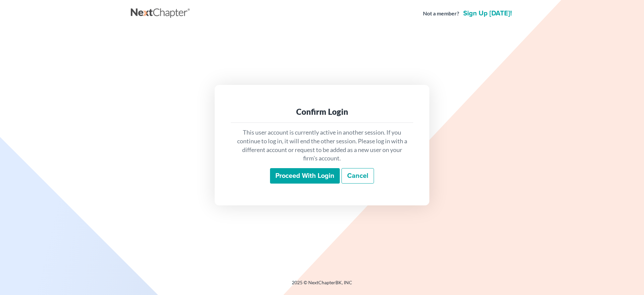 The height and width of the screenshot is (295, 644). Describe the element at coordinates (322, 286) in the screenshot. I see `div: 2025 © NextChapterBK, INC` at that location.